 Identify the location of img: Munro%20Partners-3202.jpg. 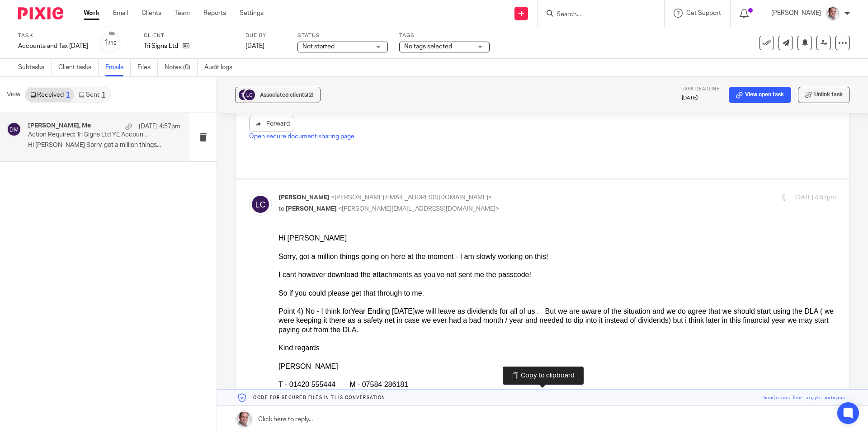
(833, 13).